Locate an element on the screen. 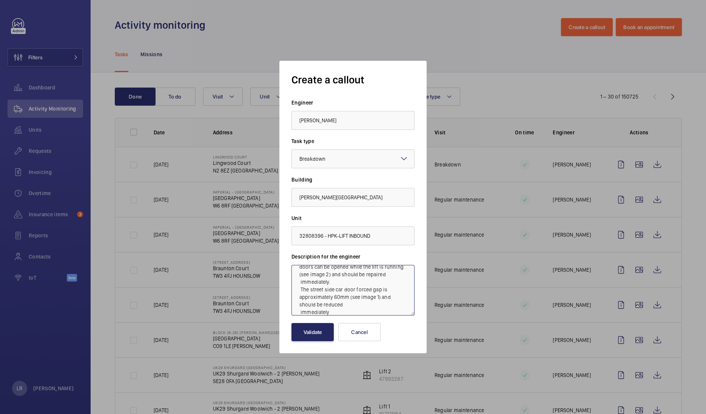 This screenshot has height=414, width=706. span: Breakdown is located at coordinates (312, 159).